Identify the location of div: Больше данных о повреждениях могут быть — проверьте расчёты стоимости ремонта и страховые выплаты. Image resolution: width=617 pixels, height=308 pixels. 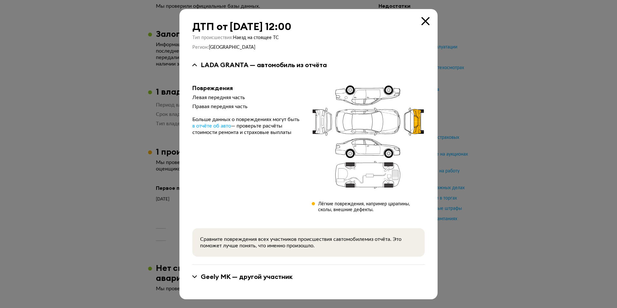
(247, 126).